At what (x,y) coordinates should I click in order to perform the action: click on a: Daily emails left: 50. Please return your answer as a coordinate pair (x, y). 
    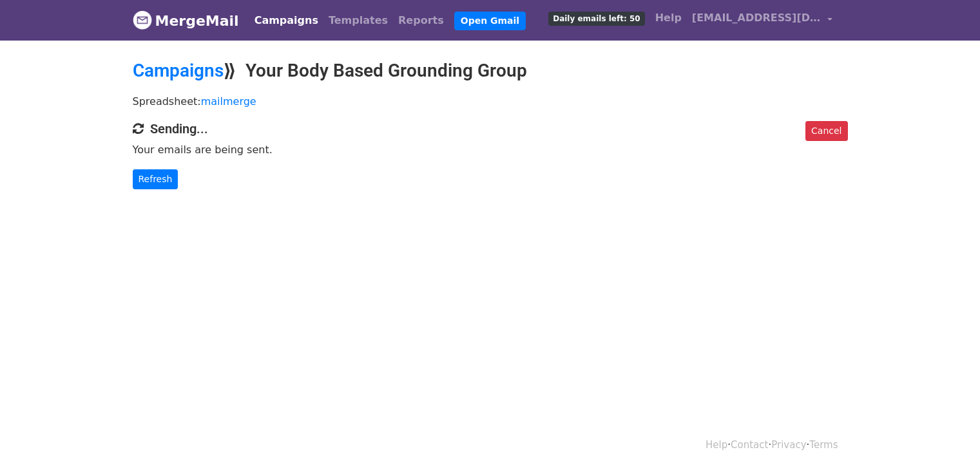
    Looking at the image, I should click on (596, 18).